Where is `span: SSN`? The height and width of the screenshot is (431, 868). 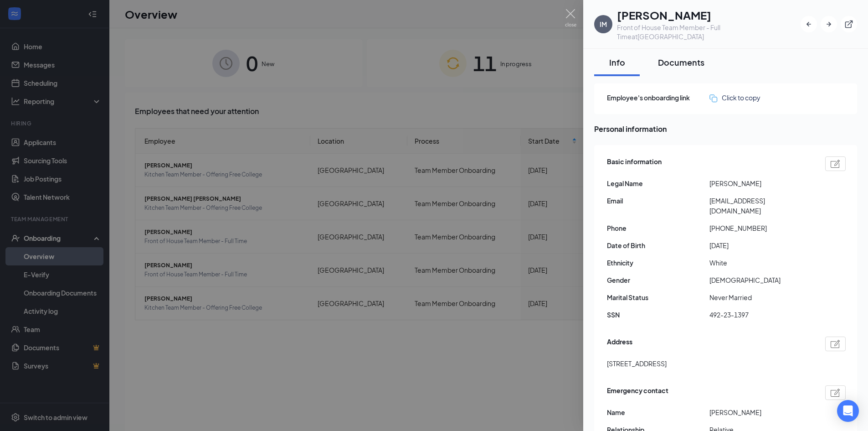
span: SSN is located at coordinates (658, 315).